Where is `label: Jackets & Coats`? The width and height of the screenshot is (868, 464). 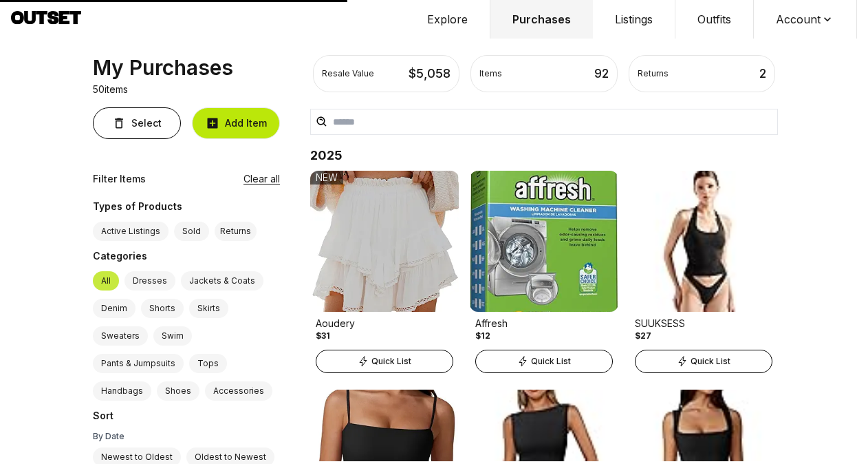
label: Jackets & Coats is located at coordinates (222, 281).